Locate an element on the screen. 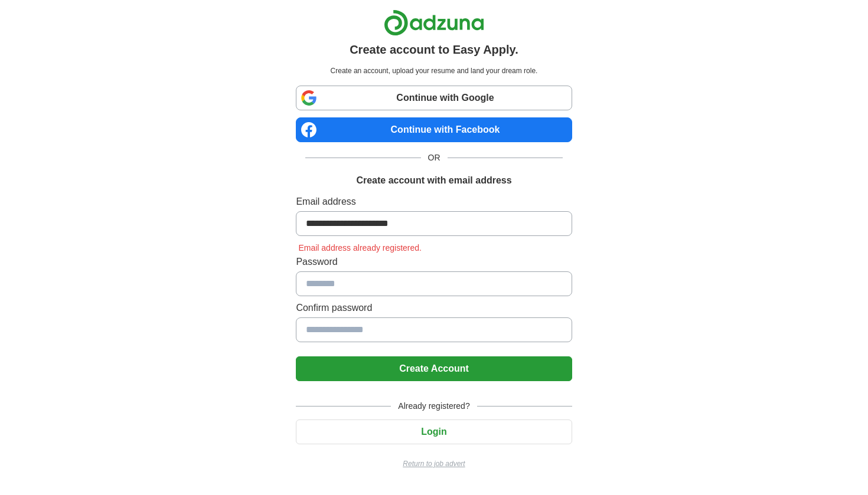 The width and height of the screenshot is (868, 495). label: Password is located at coordinates (434, 262).